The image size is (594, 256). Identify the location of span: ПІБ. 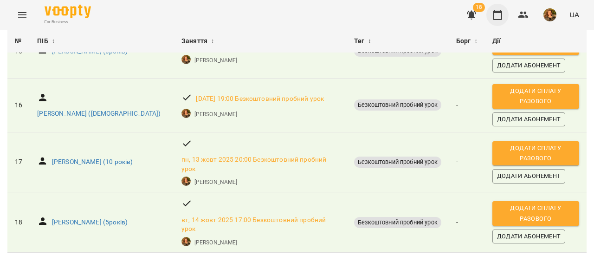
(42, 41).